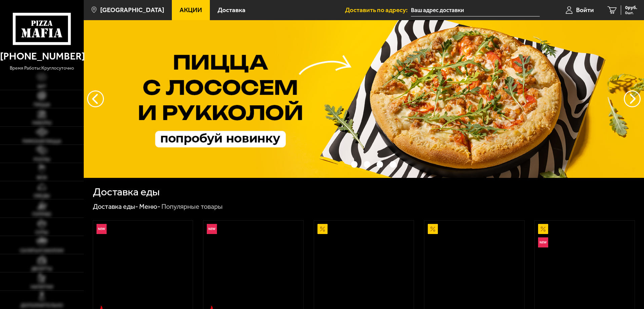  What do you see at coordinates (42, 178) in the screenshot?
I see `span: WOK` at bounding box center [42, 178].